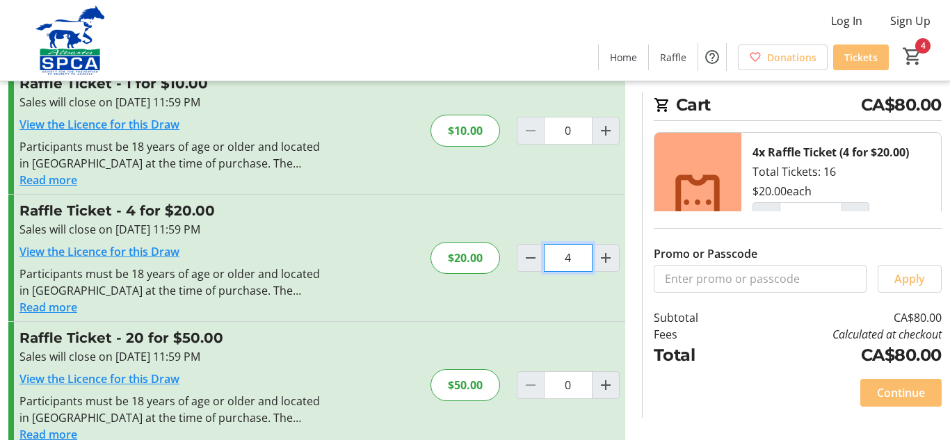  What do you see at coordinates (465, 258) in the screenshot?
I see `div: $20.00` at bounding box center [465, 258].